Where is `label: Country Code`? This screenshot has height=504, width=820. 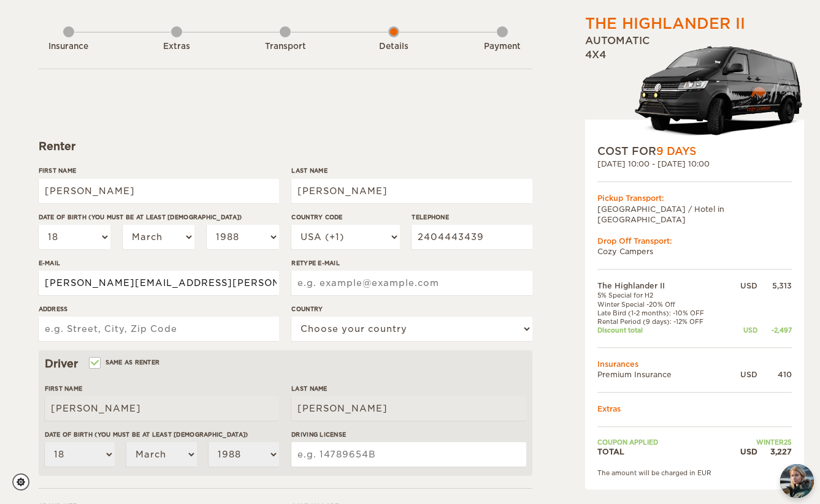
label: Country Code is located at coordinates (345, 217).